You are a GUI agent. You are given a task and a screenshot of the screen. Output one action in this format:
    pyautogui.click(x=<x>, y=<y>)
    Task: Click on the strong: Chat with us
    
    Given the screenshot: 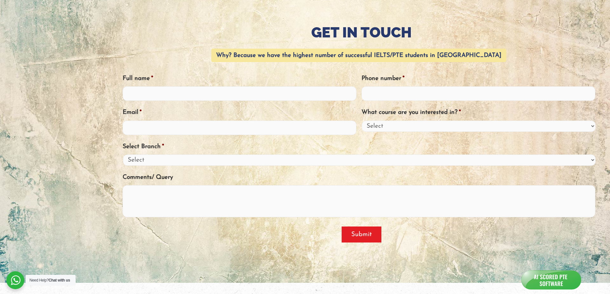 What is the action you would take?
    pyautogui.click(x=59, y=280)
    